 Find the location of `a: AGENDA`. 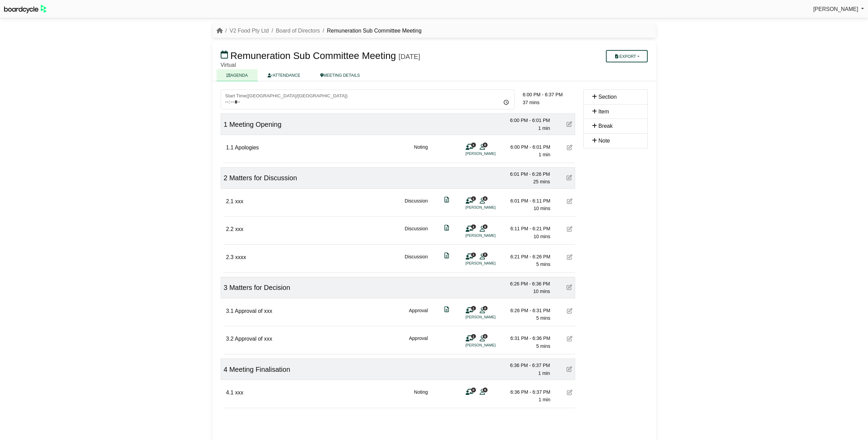

a: AGENDA is located at coordinates (237, 75).